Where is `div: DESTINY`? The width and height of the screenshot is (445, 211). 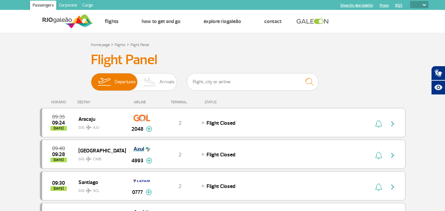
div: DESTINY is located at coordinates (101, 102).